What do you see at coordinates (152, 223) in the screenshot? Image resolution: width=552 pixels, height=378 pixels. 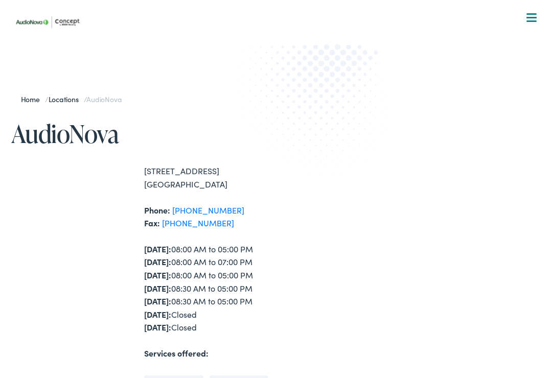 I see `strong: Fax:` at bounding box center [152, 223].